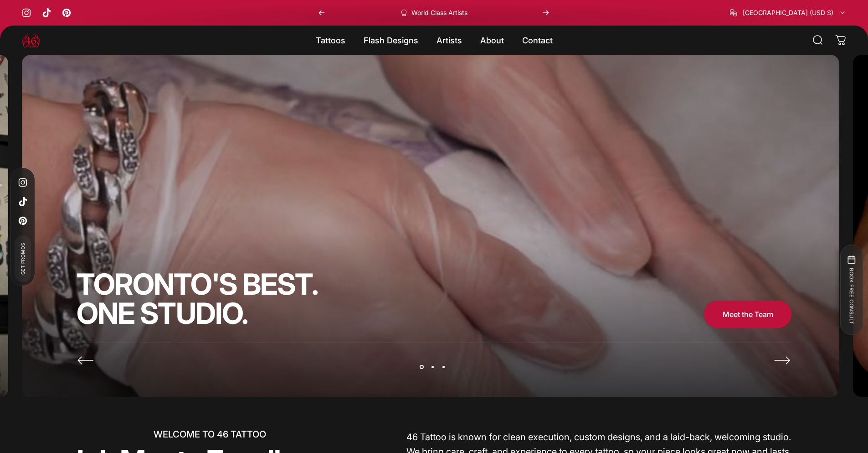  What do you see at coordinates (391, 40) in the screenshot?
I see `summary: Flash Designs` at bounding box center [391, 40].